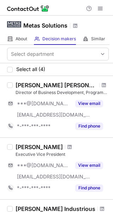 The image size is (113, 212). What do you see at coordinates (62, 93) in the screenshot?
I see `div: Director of Business Development, Program Delivery and Customer Success` at bounding box center [62, 93].